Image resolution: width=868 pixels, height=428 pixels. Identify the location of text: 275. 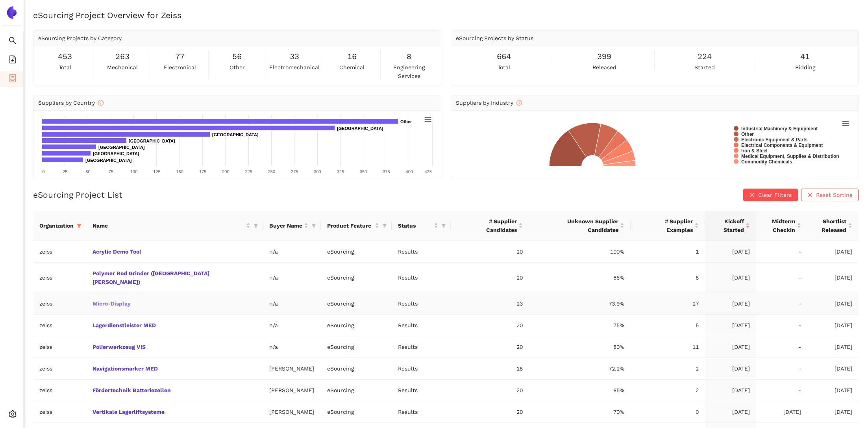
(294, 172).